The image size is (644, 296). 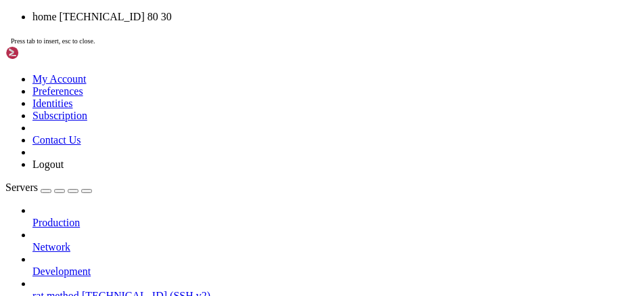 What do you see at coordinates (336, 241) in the screenshot?
I see `li: Network` at bounding box center [336, 241].